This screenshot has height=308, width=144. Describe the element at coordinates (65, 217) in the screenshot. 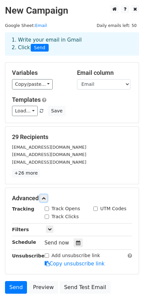

I see `label: Track Clicks` at that location.